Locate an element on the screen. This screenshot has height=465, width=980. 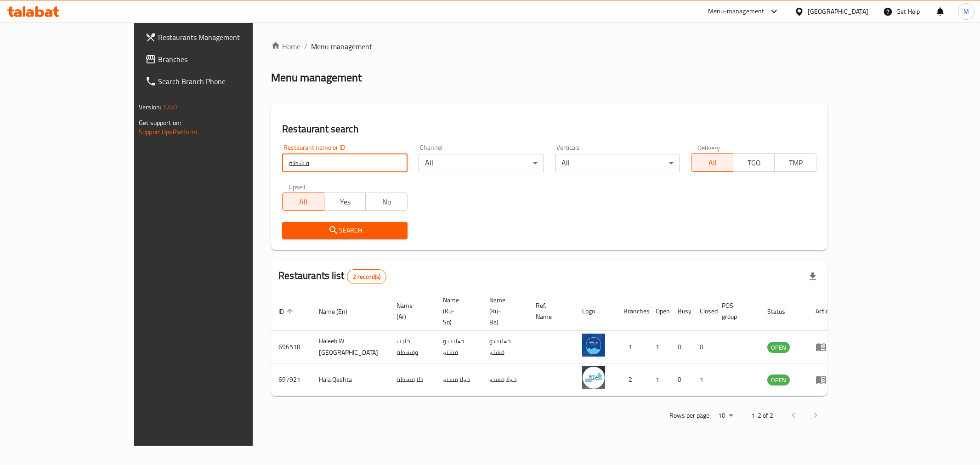
th: Logo is located at coordinates (596, 311).